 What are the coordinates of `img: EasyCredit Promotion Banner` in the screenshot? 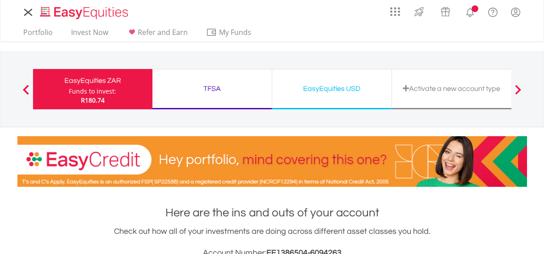 It's located at (272, 161).